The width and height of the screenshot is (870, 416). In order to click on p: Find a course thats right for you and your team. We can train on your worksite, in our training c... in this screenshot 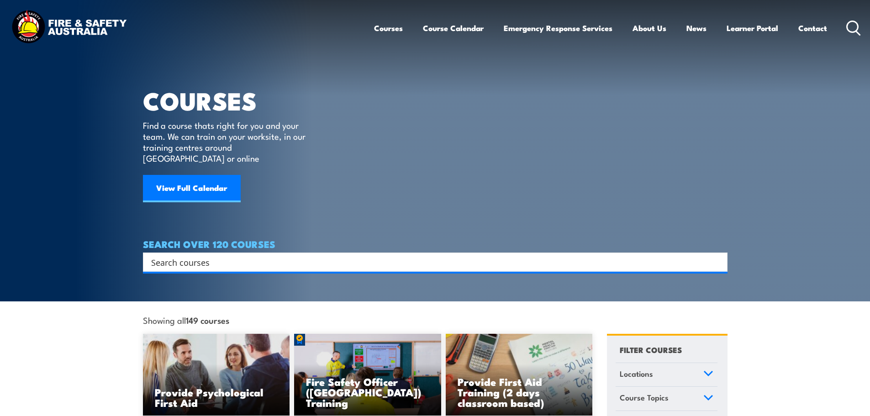, I will do `click(226, 142)`.